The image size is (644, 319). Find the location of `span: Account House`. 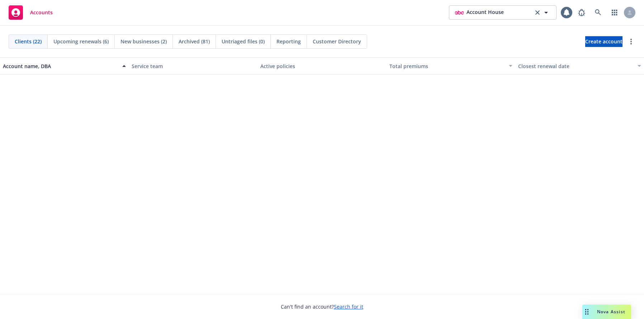

span: Account House is located at coordinates (485, 13).